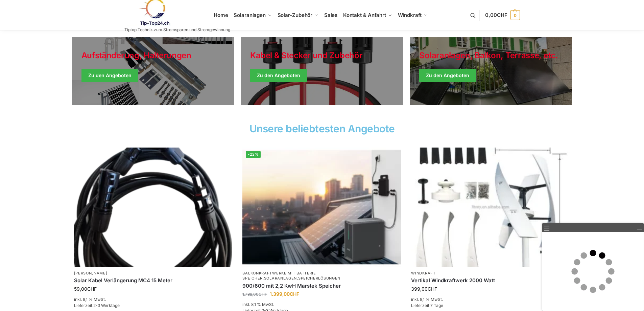  I want to click on span: Kontakt & Anfahrt, so click(364, 15).